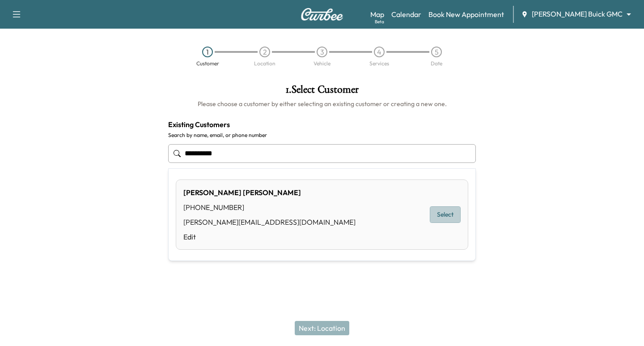 Image resolution: width=644 pixels, height=346 pixels. I want to click on a: Book New Appointment, so click(466, 14).